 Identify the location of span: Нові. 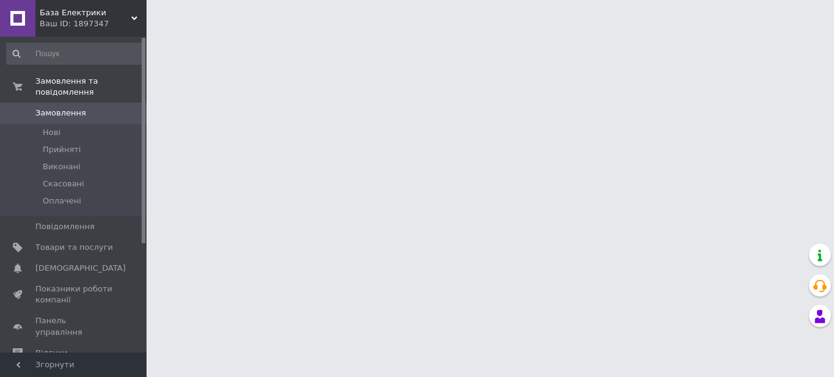
(51, 133).